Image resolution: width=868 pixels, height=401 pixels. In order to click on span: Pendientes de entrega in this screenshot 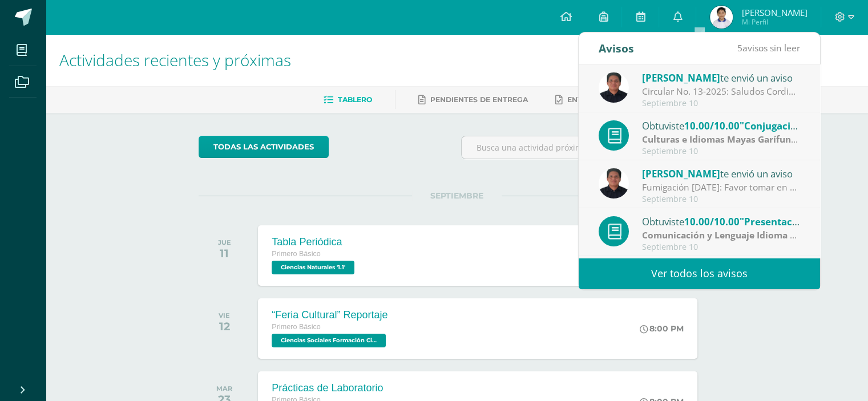, I will do `click(479, 100)`.